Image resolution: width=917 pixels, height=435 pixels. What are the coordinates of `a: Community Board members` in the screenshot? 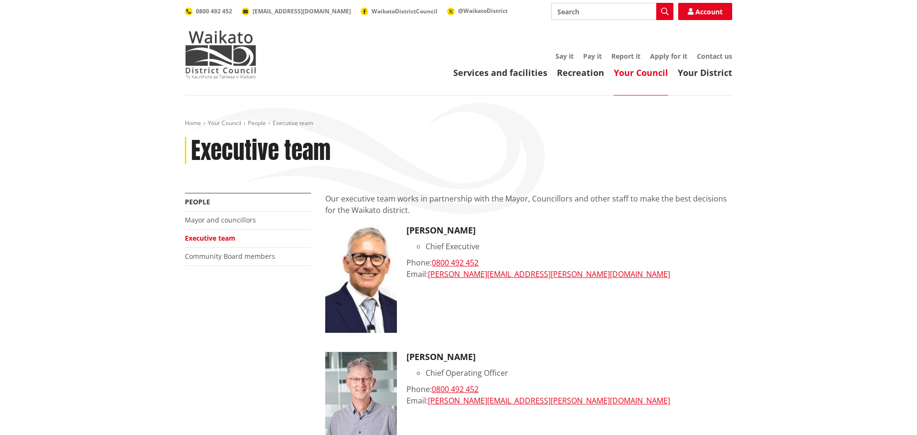 It's located at (230, 256).